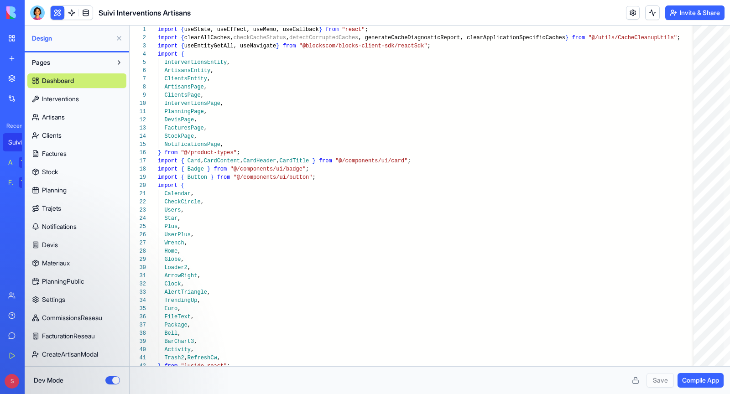  What do you see at coordinates (138, 284) in the screenshot?
I see `div: 32` at bounding box center [138, 284].